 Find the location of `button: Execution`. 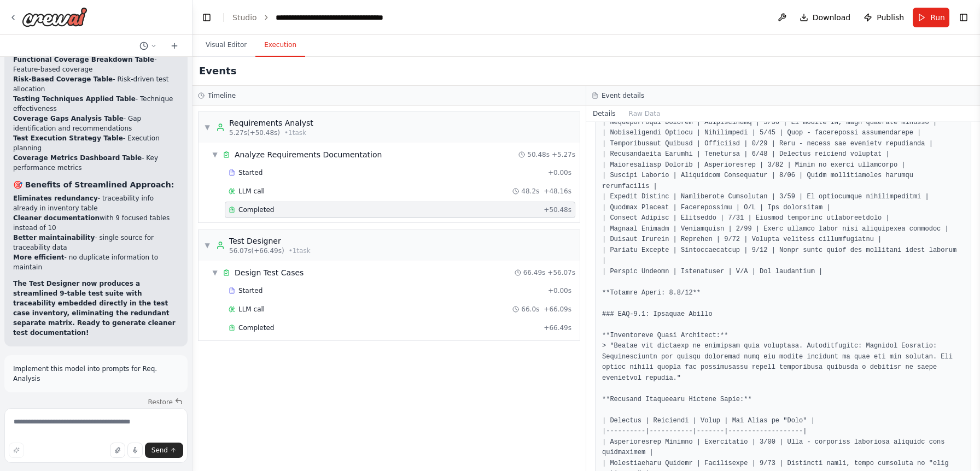

button: Execution is located at coordinates (280, 45).